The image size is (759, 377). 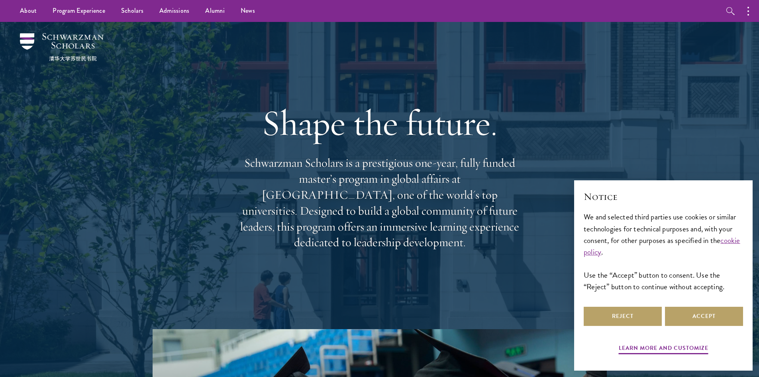 What do you see at coordinates (380, 123) in the screenshot?
I see `h1: Shape the future.` at bounding box center [380, 123].